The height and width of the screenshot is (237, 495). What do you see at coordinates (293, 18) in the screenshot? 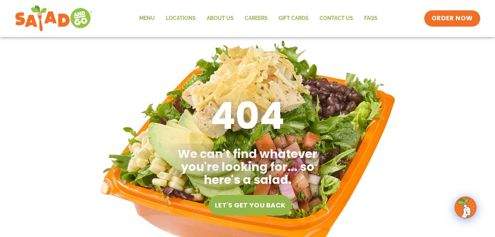
I see `a: GIFT CARDS` at bounding box center [293, 18].